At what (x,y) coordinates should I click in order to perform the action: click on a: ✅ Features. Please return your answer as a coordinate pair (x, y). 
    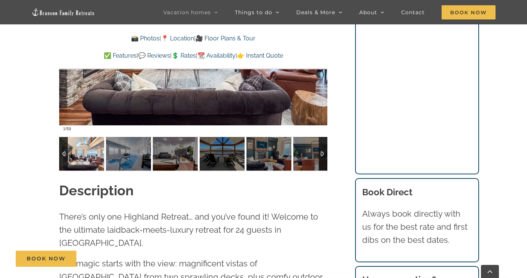
    Looking at the image, I should click on (120, 55).